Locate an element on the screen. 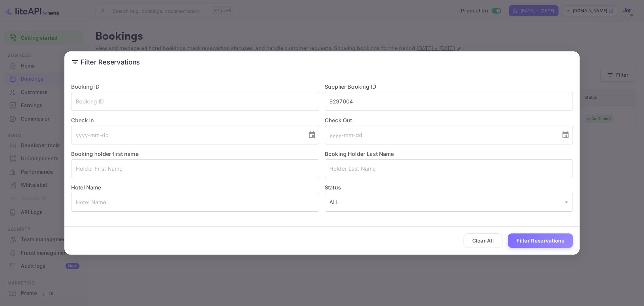 Image resolution: width=644 pixels, height=306 pixels. label: Booking holder first name is located at coordinates (105, 154).